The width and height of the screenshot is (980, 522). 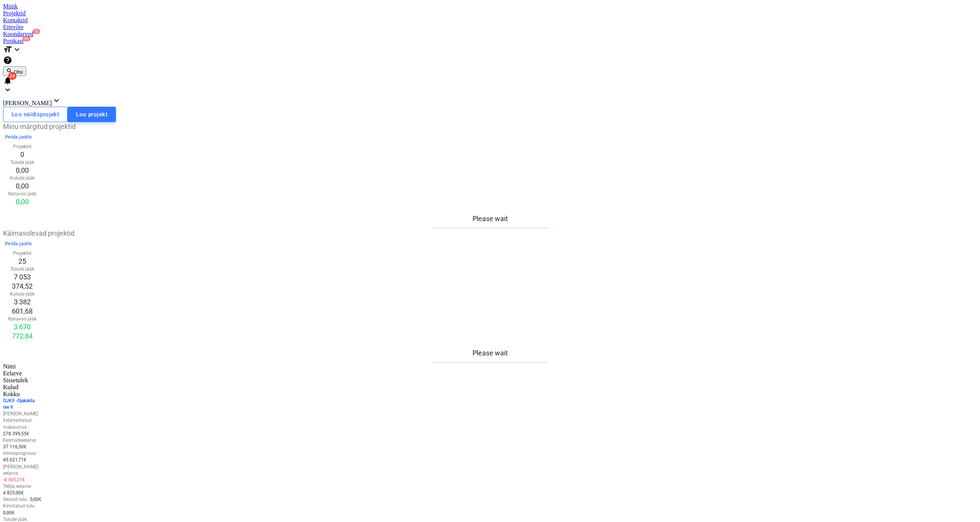 What do you see at coordinates (12, 76) in the screenshot?
I see `span: 34` at bounding box center [12, 76].